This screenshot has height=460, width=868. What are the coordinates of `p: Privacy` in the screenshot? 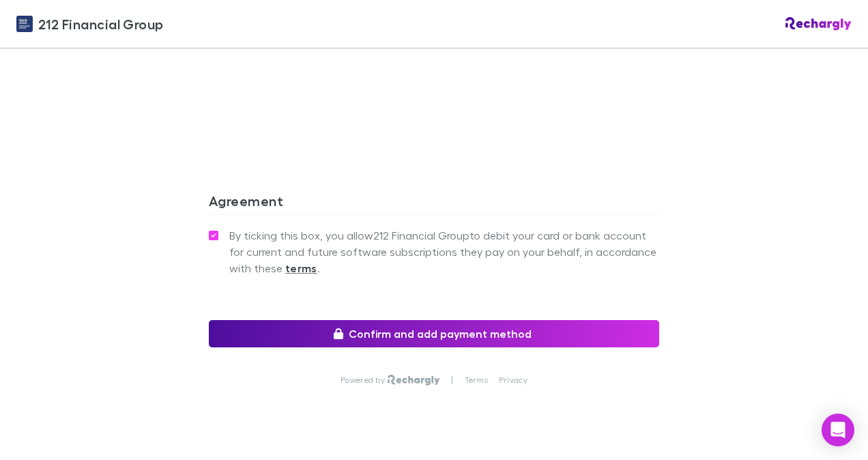 It's located at (513, 380).